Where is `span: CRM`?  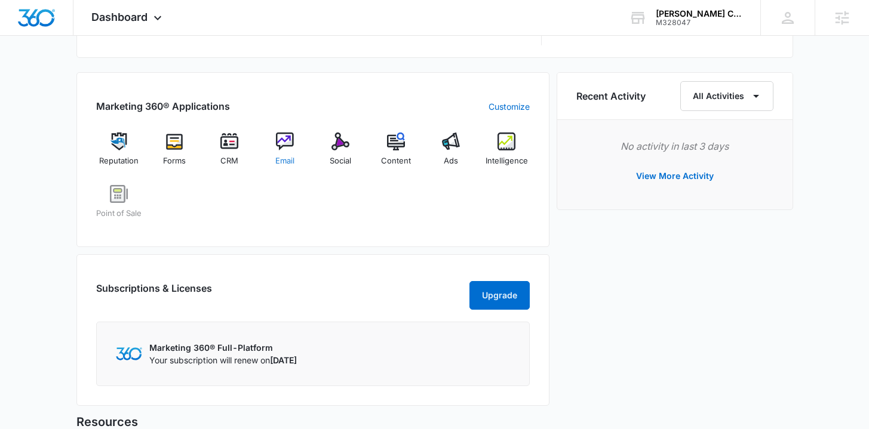 span: CRM is located at coordinates (229, 161).